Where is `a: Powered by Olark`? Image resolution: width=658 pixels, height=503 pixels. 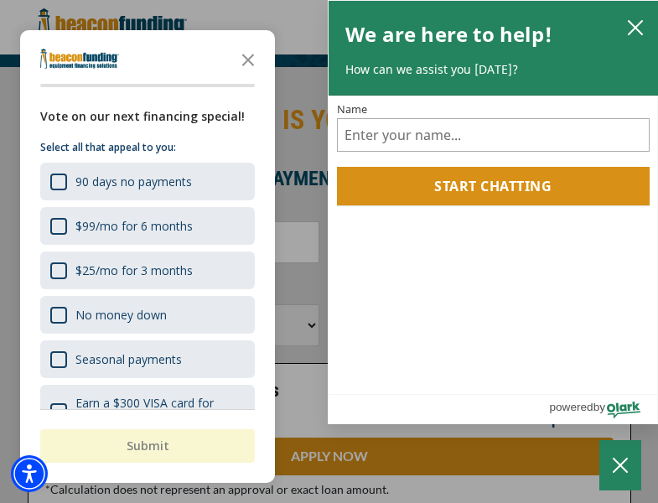 a: Powered by Olark is located at coordinates (603, 409).